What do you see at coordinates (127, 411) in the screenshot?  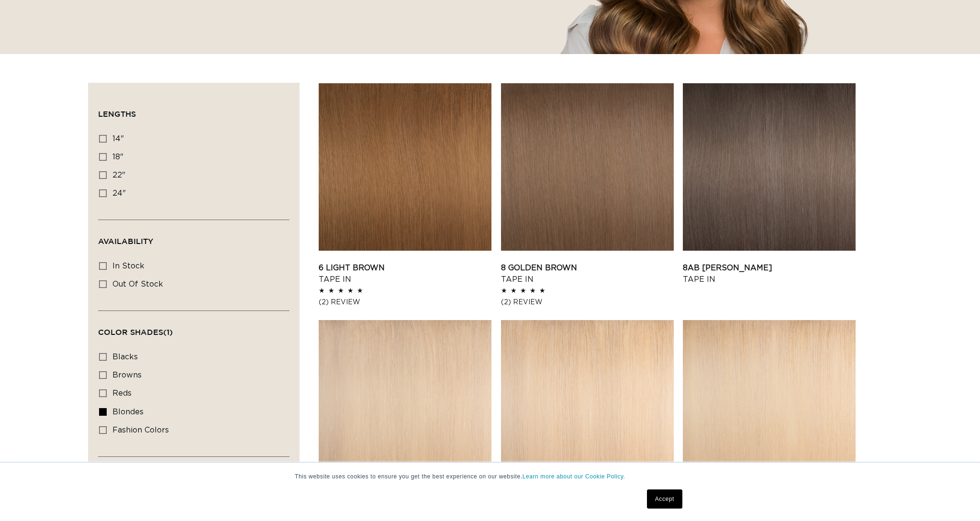 I see `span: blondes` at bounding box center [127, 411].